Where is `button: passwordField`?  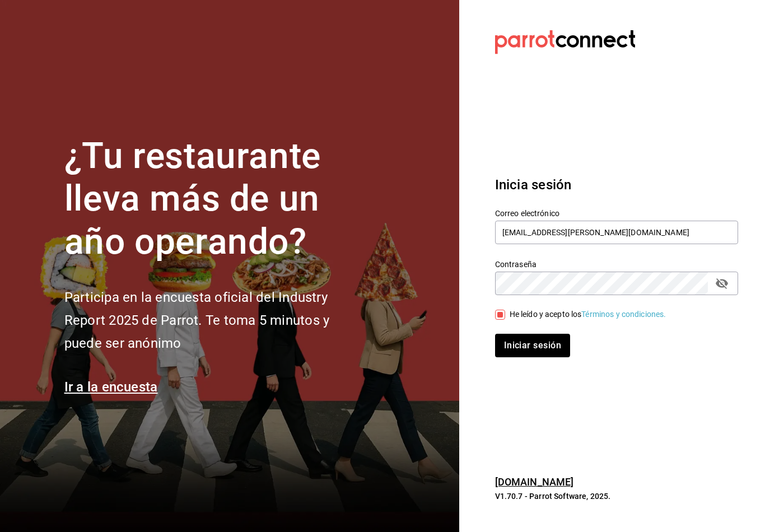 button: passwordField is located at coordinates (722, 284).